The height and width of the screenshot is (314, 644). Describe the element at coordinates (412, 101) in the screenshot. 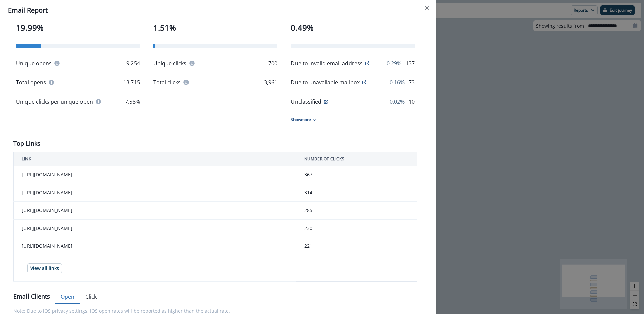

I see `p: 10` at that location.